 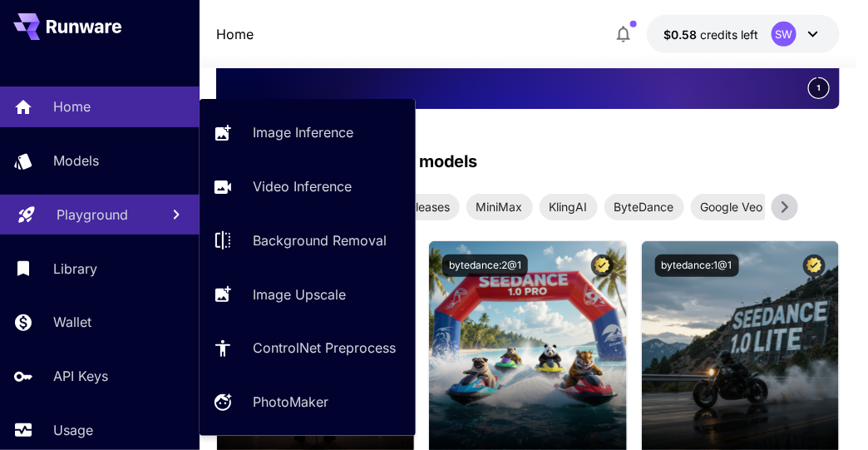 I want to click on p: Video Inference, so click(x=302, y=186).